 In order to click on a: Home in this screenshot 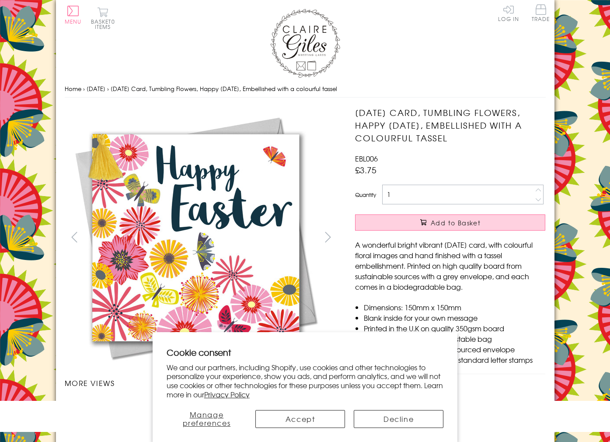, I will do `click(73, 88)`.